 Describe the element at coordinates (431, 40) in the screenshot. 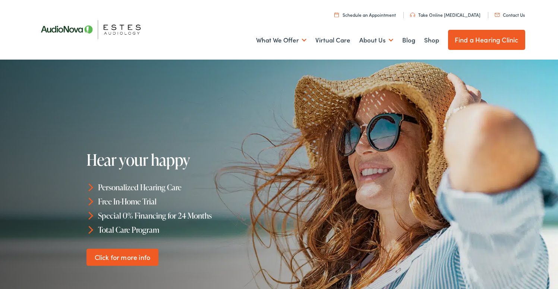

I see `a: Shop` at that location.